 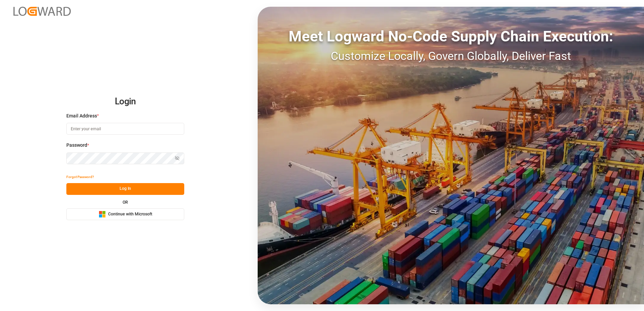 What do you see at coordinates (451, 36) in the screenshot?
I see `div: Meet Logward No-Code Supply Chain Execution:` at bounding box center [451, 36].